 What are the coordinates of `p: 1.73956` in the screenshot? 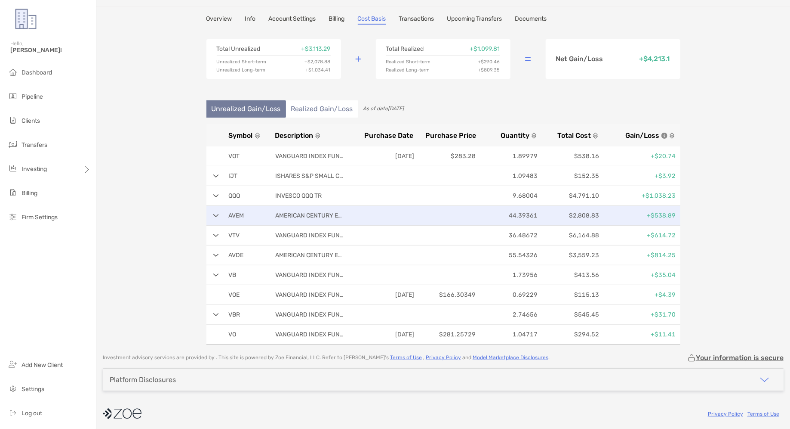 It's located at (509, 275).